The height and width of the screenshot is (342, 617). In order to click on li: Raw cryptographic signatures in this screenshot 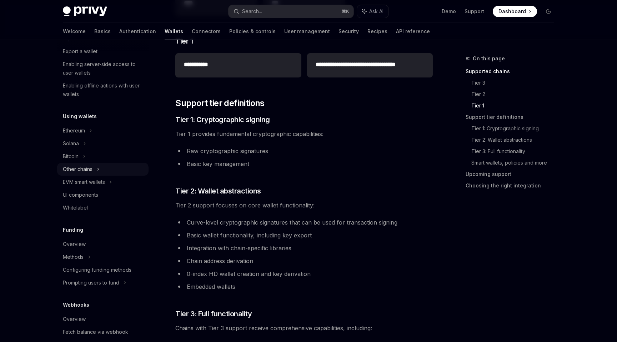, I will do `click(304, 151)`.